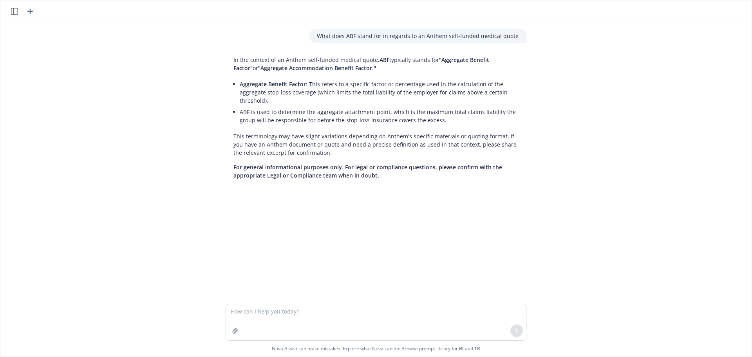  I want to click on span: Nova Assist can make mistakes. Explore what Nova can do: Browse prompt library for and, so click(376, 348).